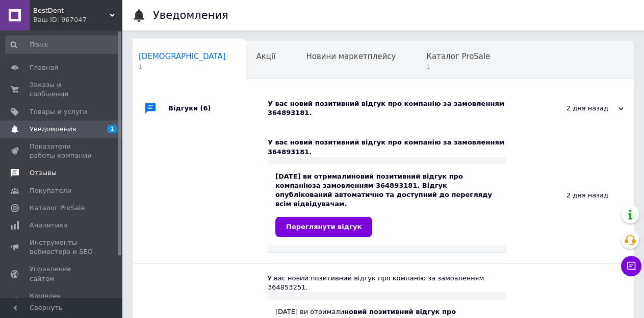 This screenshot has width=644, height=318. Describe the element at coordinates (53, 129) in the screenshot. I see `span: Уведомления` at that location.